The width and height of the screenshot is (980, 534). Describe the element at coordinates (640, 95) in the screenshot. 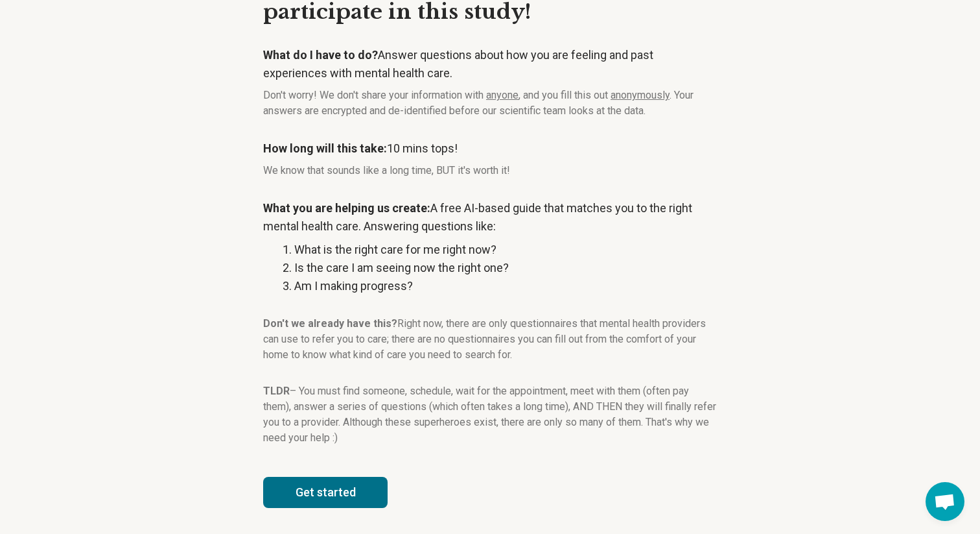

I see `span: anonymously` at that location.